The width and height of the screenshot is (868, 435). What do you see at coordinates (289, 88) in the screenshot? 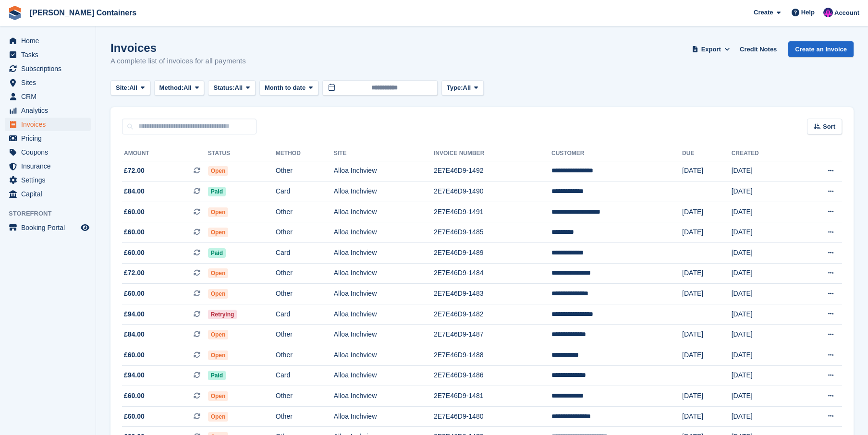
I see `button: Month to date` at bounding box center [289, 88].